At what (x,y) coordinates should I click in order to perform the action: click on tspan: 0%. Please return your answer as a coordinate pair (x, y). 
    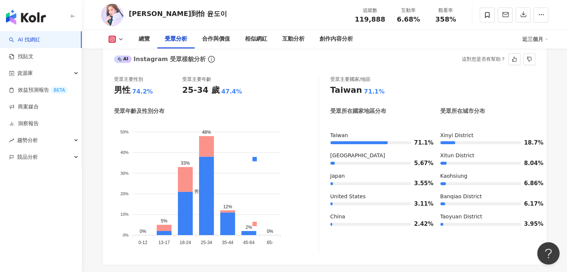
    Looking at the image, I should click on (126, 235).